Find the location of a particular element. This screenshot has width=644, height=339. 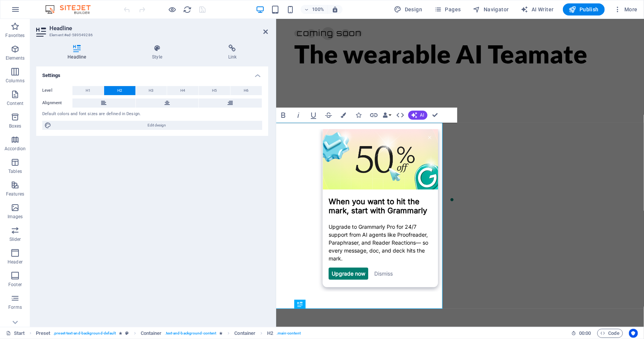

button: 100% is located at coordinates (313, 10).